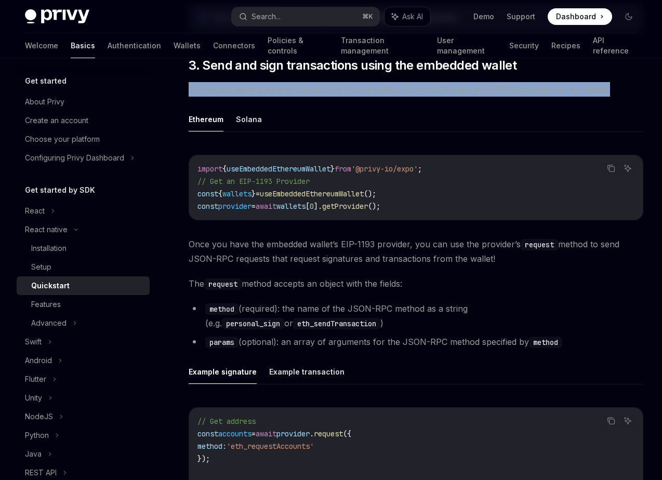 The height and width of the screenshot is (480, 662). What do you see at coordinates (60, 190) in the screenshot?
I see `h5: Get started by SDK` at bounding box center [60, 190].